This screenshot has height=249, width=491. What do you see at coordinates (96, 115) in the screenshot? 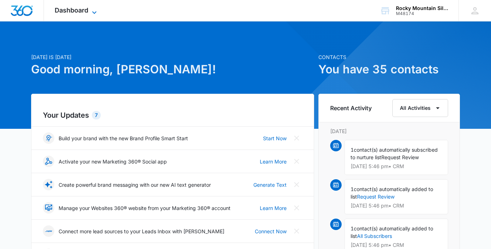
I see `div: 7` at bounding box center [96, 115].